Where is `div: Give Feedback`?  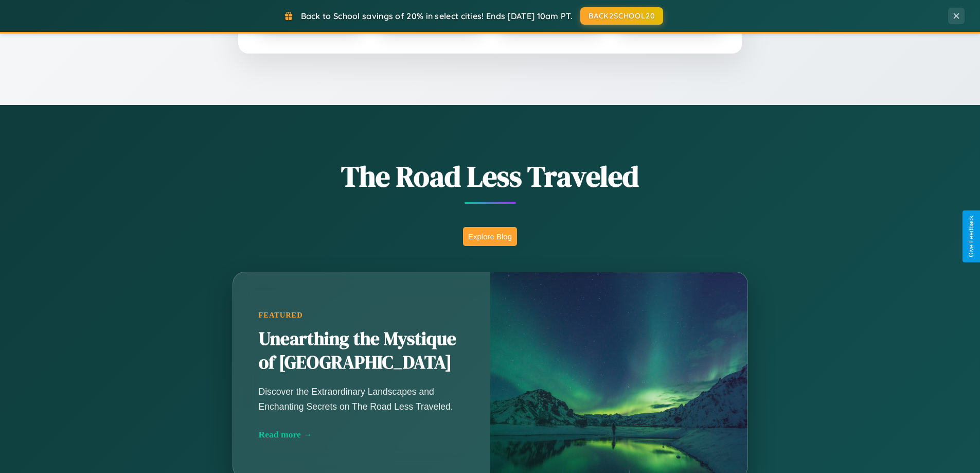 div: Give Feedback is located at coordinates (971, 236).